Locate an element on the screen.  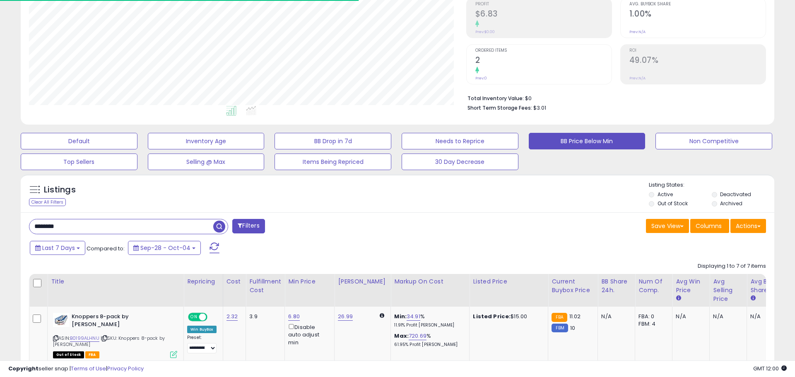
small: Prev: $0.00 is located at coordinates (485, 32).